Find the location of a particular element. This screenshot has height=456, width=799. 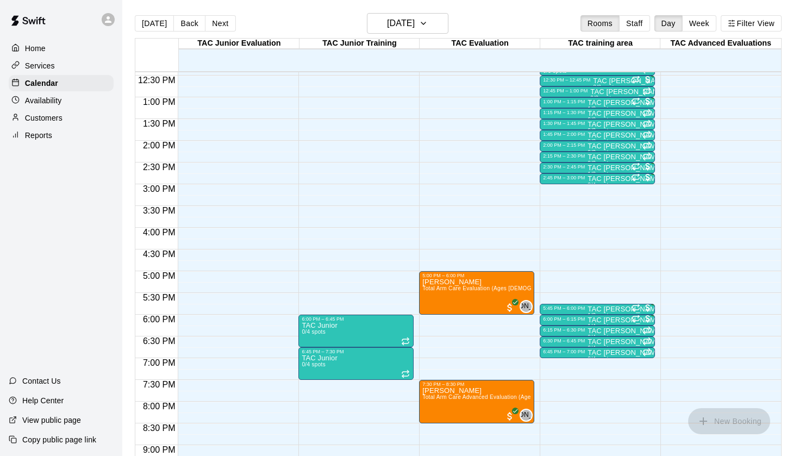

p: Customers is located at coordinates (43, 118).